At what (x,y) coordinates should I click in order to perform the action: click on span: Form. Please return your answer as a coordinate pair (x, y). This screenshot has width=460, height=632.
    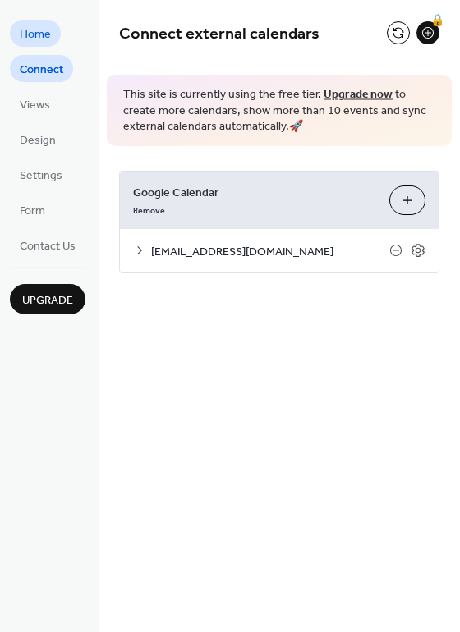
    Looking at the image, I should click on (32, 211).